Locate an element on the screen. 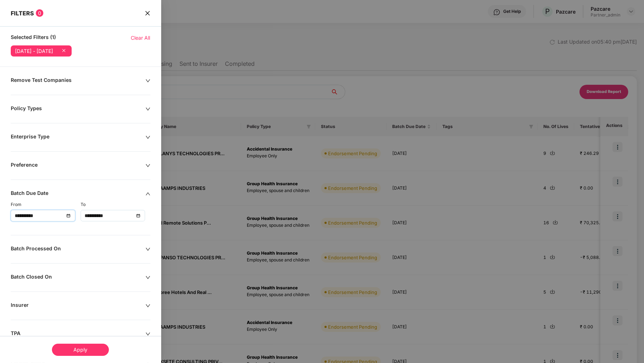 This screenshot has height=363, width=644. div: Batch Closed On is located at coordinates (78, 278).